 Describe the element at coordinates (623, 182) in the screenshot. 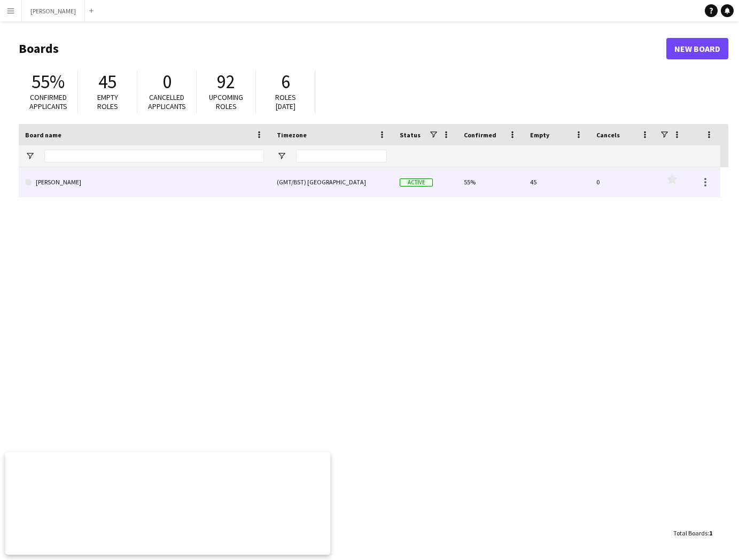

I see `div: 0` at that location.